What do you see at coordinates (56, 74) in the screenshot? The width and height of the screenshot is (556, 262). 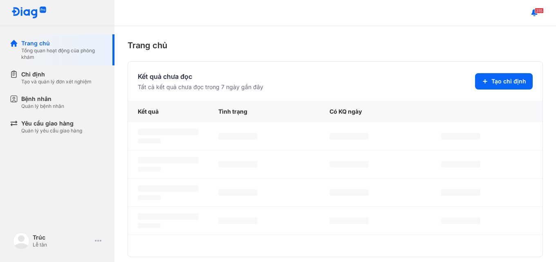 I see `div: Chỉ định` at bounding box center [56, 74].